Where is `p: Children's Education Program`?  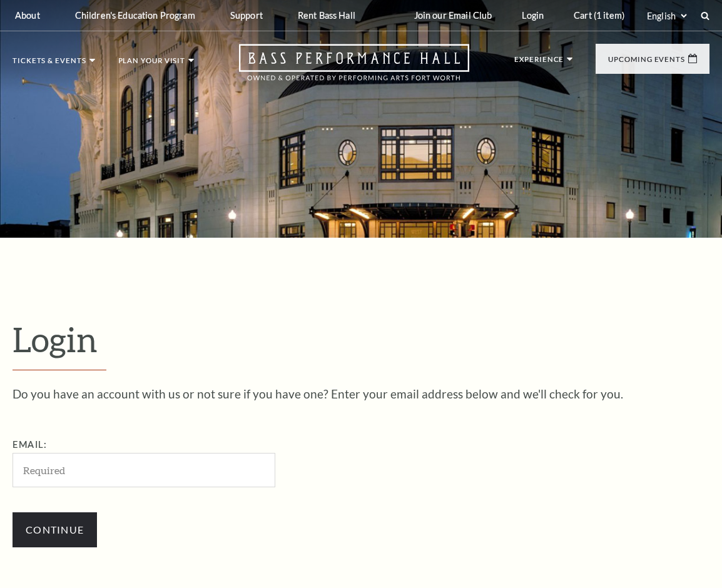 p: Children's Education Program is located at coordinates (135, 15).